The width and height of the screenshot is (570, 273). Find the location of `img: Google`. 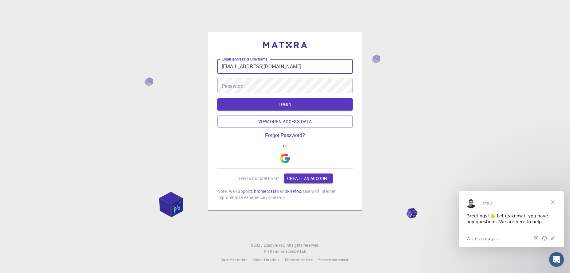

img: Google is located at coordinates (285, 159).